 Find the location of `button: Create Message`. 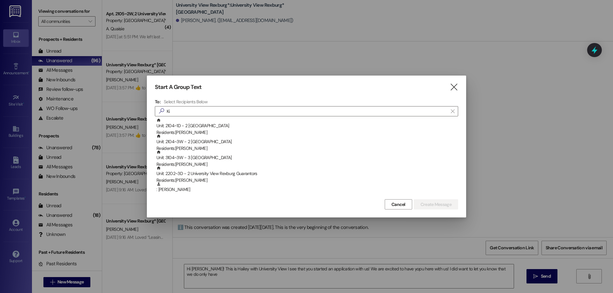

button: Create Message is located at coordinates (436, 205).